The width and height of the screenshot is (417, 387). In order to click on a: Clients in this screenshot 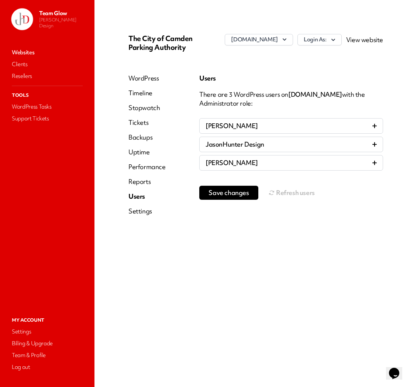, I will do `click(47, 64)`.